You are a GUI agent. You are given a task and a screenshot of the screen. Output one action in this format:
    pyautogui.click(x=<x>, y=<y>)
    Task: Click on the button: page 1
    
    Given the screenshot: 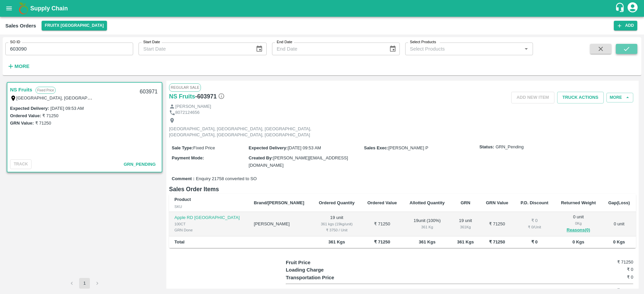 What is the action you would take?
    pyautogui.click(x=84, y=284)
    